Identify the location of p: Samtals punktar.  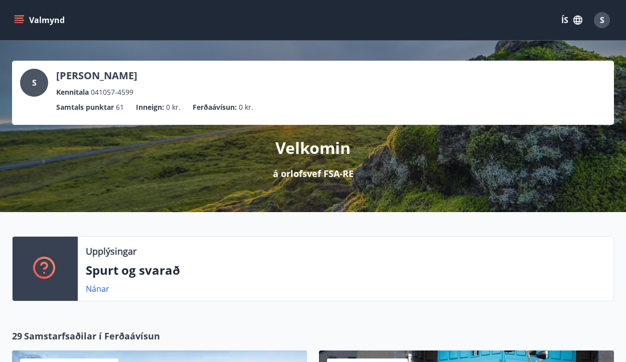
(85, 107).